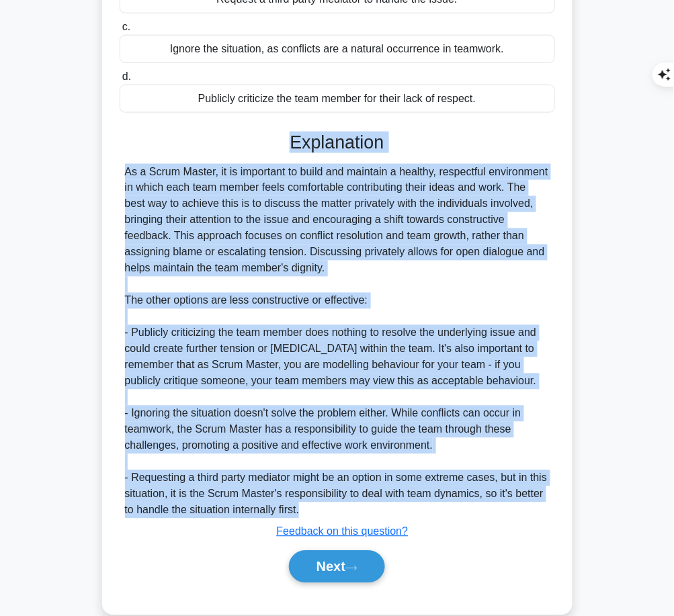 Image resolution: width=674 pixels, height=616 pixels. Describe the element at coordinates (126, 76) in the screenshot. I see `span: d.` at that location.